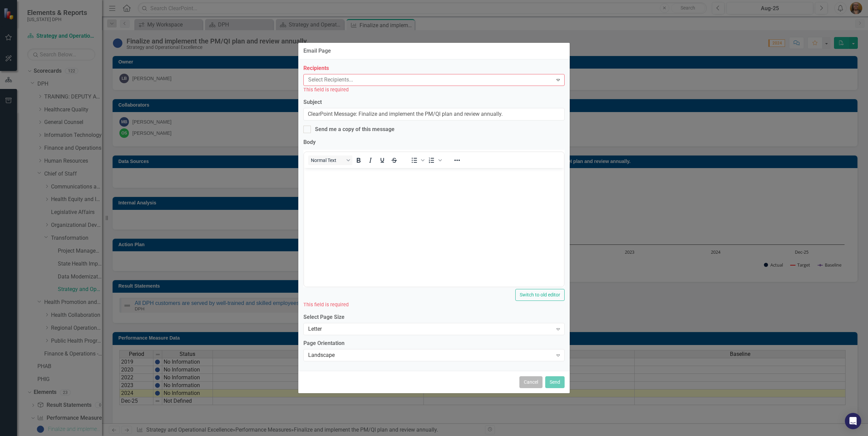 This screenshot has width=868, height=436. Describe the element at coordinates (531, 383) in the screenshot. I see `button: Cancel` at that location.